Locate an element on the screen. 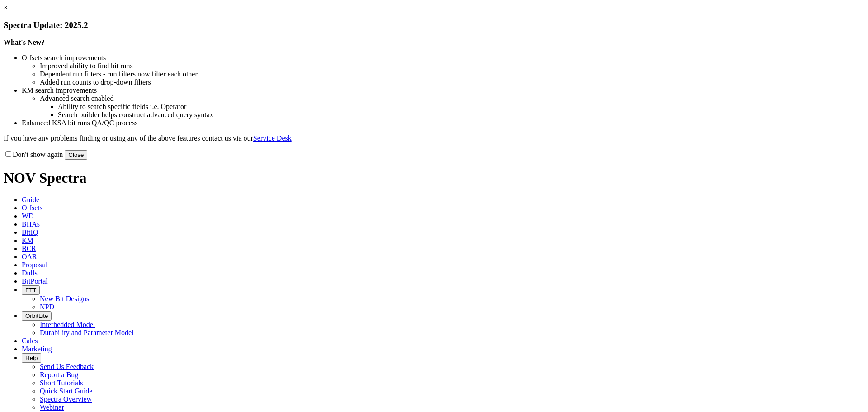 This screenshot has width=868, height=412. a: Short Tutorials is located at coordinates (62, 382).